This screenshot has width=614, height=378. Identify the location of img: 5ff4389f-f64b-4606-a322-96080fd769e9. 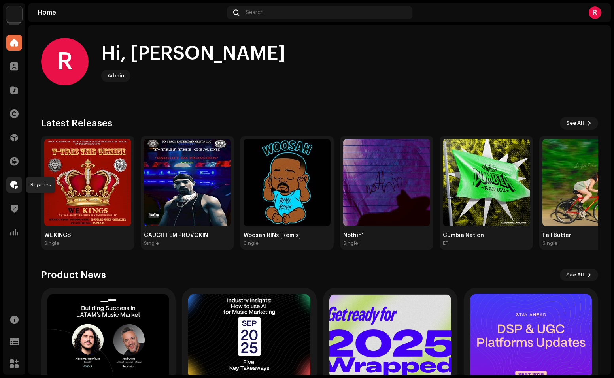
(187, 183).